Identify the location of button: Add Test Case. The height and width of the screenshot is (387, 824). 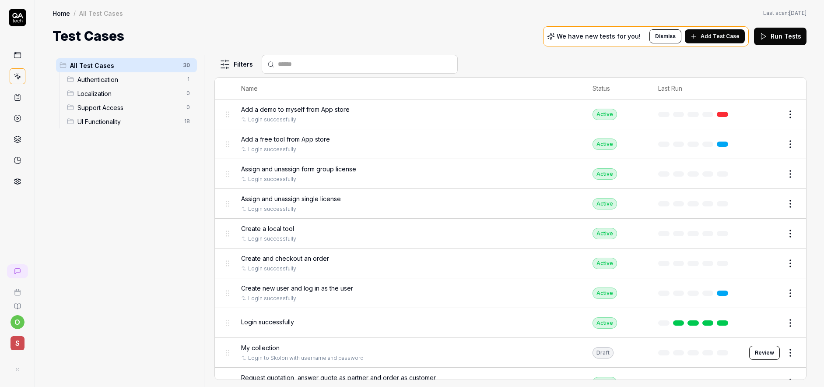
(715, 36).